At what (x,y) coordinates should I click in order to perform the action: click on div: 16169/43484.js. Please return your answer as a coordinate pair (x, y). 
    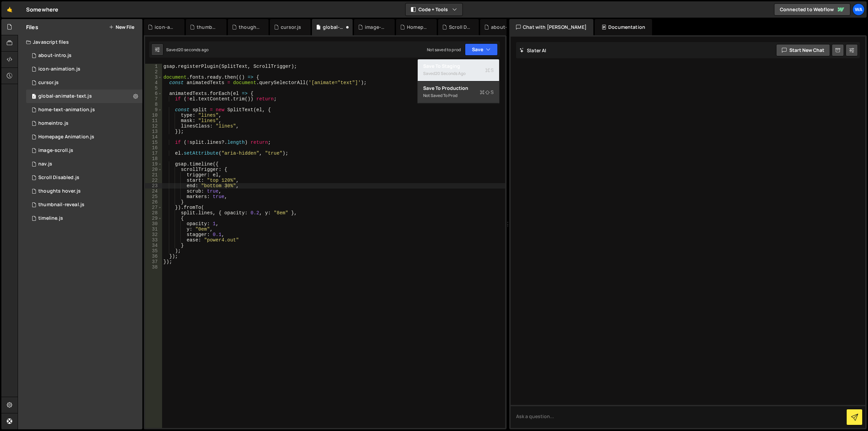
    Looking at the image, I should click on (84, 177).